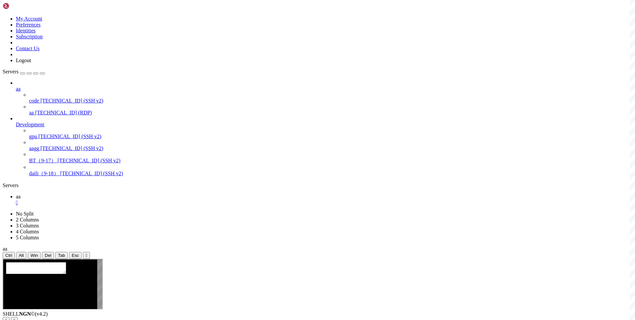 This screenshot has height=320, width=635. I want to click on img: Shellngn, so click(21, 6).